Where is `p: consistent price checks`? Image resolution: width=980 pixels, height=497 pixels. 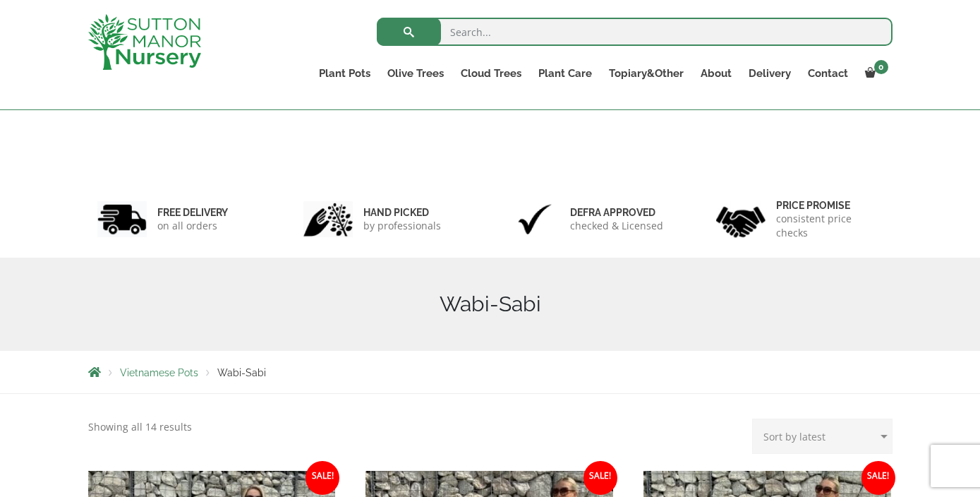 p: consistent price checks is located at coordinates (830, 226).